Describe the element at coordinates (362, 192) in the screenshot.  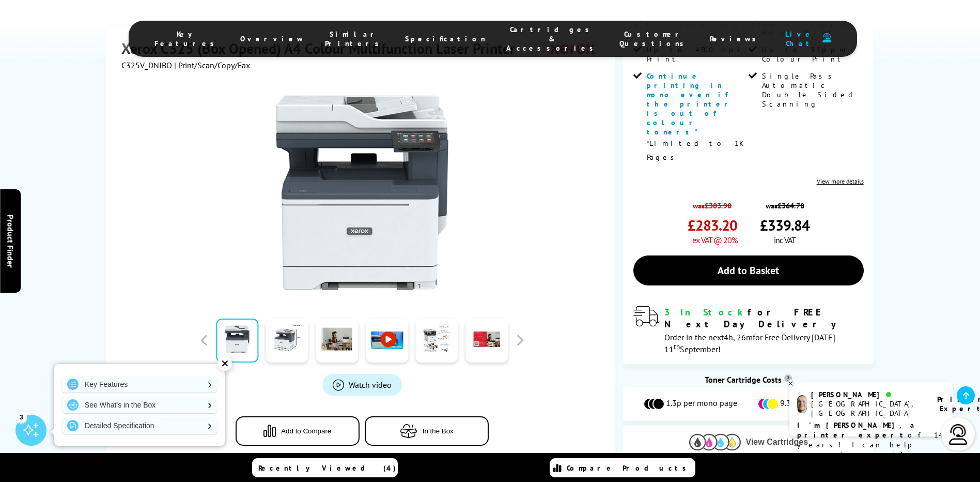
I see `a: Xerox C325 (Box Opened)` at that location.